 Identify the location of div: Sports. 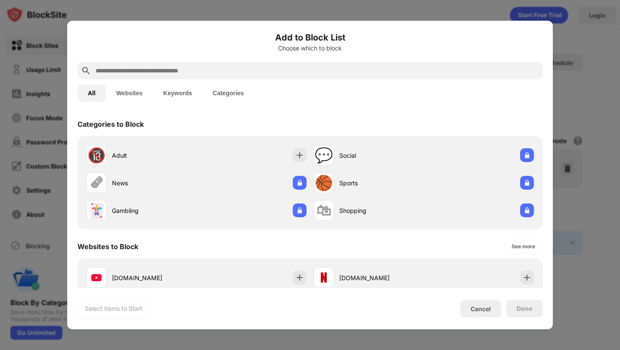
(382, 183).